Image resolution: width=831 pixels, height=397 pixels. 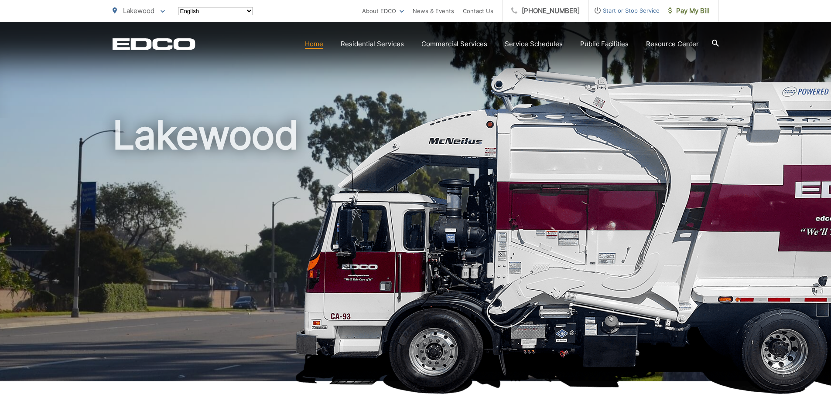 What do you see at coordinates (314, 44) in the screenshot?
I see `a: Home` at bounding box center [314, 44].